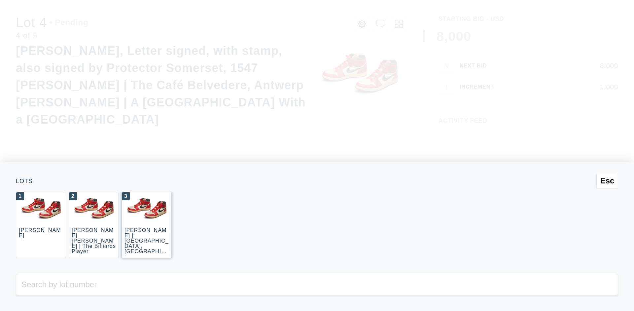 The image size is (634, 311). Describe the element at coordinates (73, 196) in the screenshot. I see `div: 2` at that location.